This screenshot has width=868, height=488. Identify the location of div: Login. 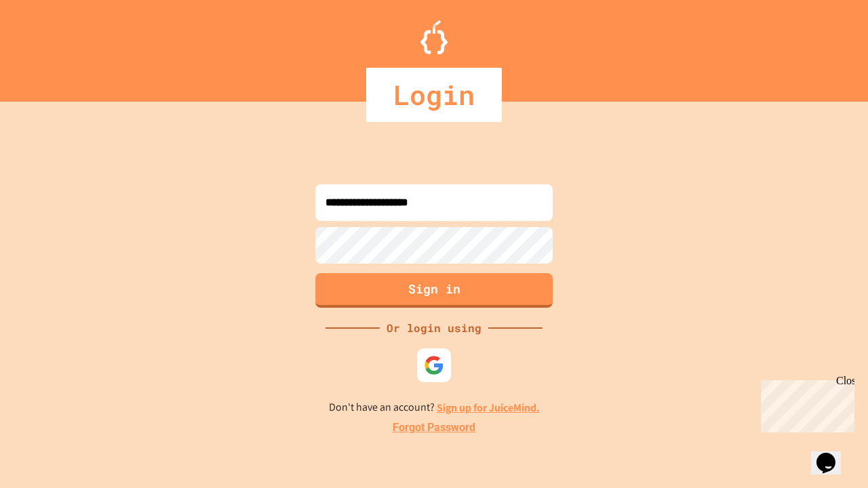
(434, 95).